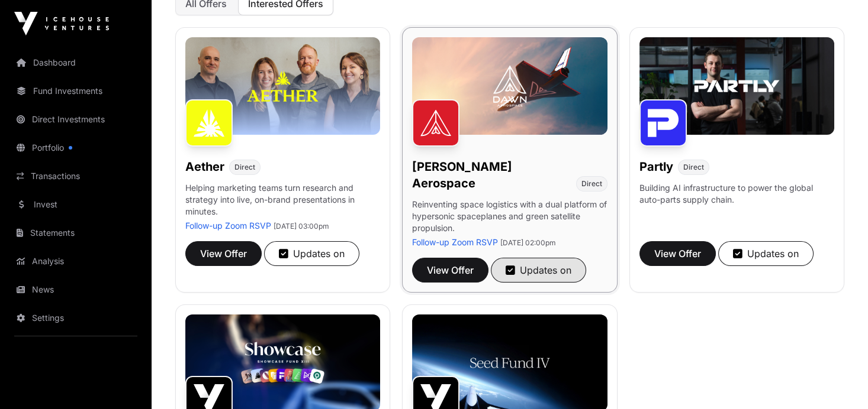  Describe the element at coordinates (839, 381) in the screenshot. I see `div: Chat Widget` at that location.